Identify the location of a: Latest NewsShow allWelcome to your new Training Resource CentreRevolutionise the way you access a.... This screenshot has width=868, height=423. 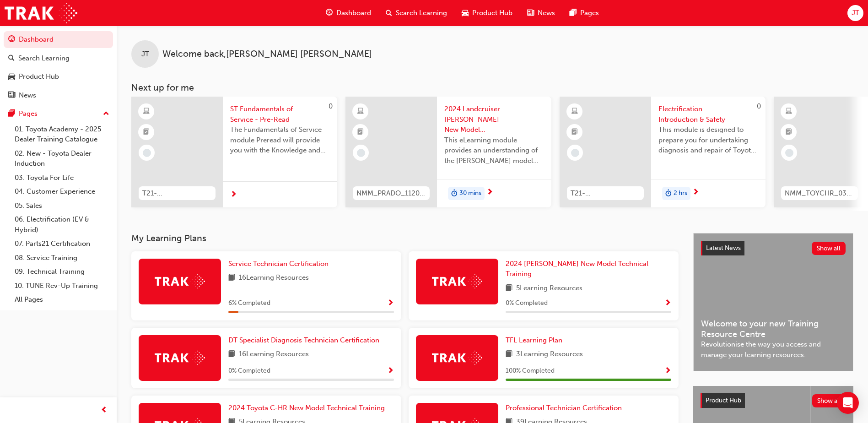
(773, 302).